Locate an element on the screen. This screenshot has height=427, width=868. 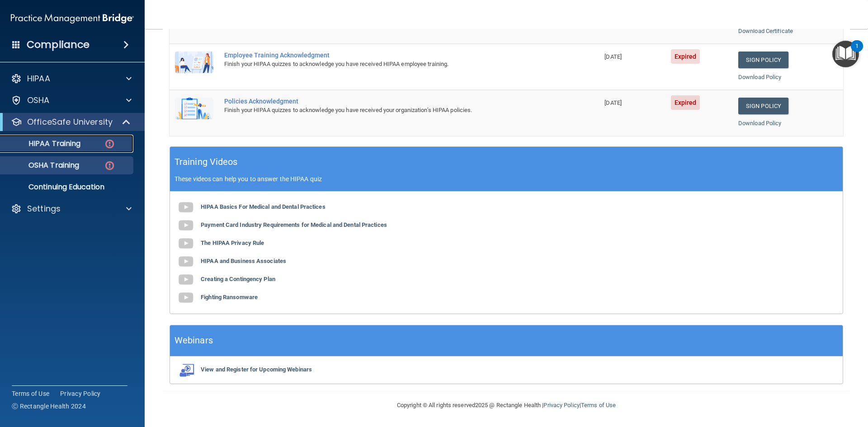
b: HIPAA and Business Associates is located at coordinates (243, 261).